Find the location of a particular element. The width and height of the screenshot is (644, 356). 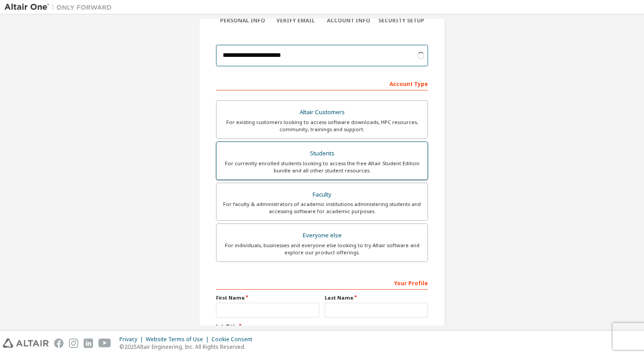

div: Account Type is located at coordinates (322, 83).